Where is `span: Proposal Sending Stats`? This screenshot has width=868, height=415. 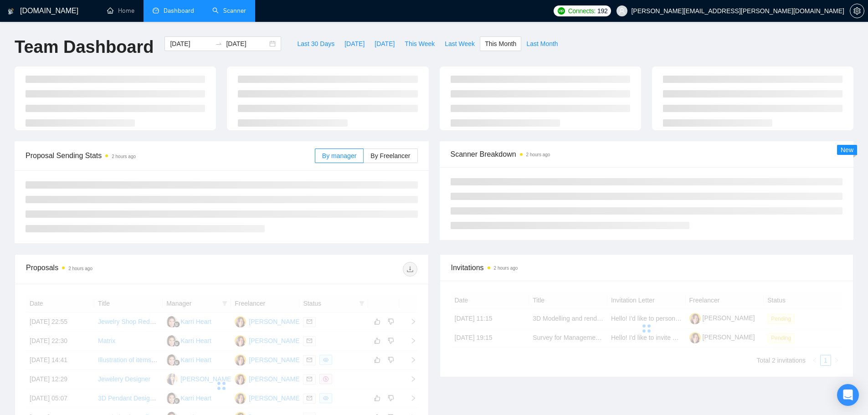
span: Proposal Sending Stats is located at coordinates (170, 156).